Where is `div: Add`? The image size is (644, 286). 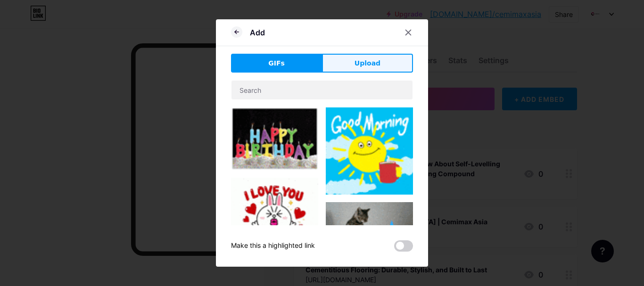
div: Add is located at coordinates (258, 33).